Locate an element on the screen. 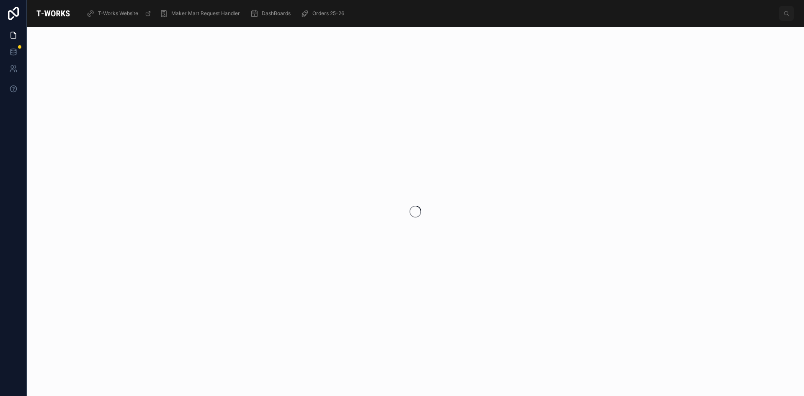  a: Orders 25-26 is located at coordinates (324, 13).